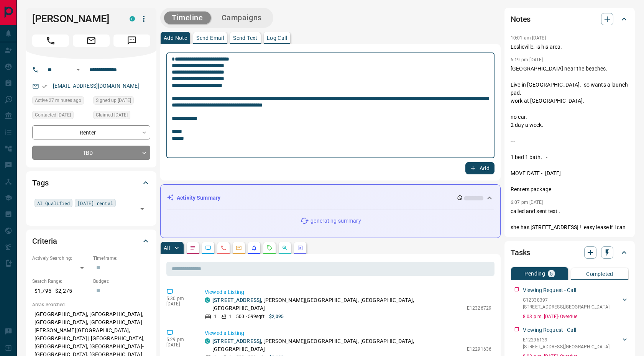 The width and height of the screenshot is (644, 356). What do you see at coordinates (520, 252) in the screenshot?
I see `h2: Tasks` at bounding box center [520, 252].